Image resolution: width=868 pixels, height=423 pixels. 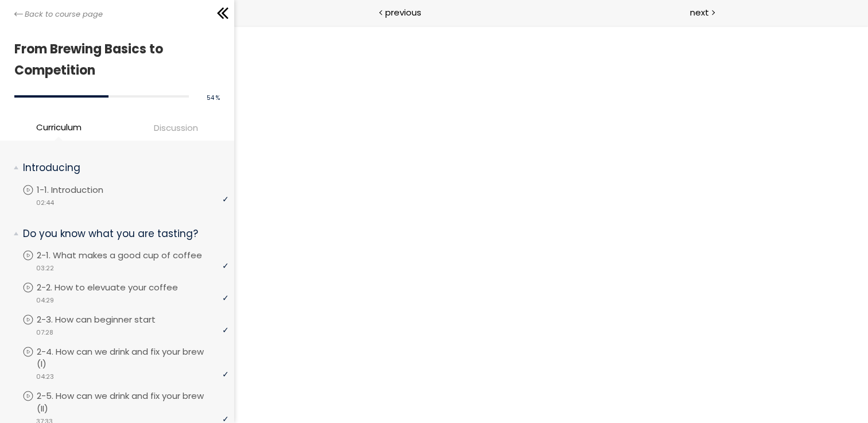 What do you see at coordinates (45, 268) in the screenshot?
I see `span: 03:22` at bounding box center [45, 268].